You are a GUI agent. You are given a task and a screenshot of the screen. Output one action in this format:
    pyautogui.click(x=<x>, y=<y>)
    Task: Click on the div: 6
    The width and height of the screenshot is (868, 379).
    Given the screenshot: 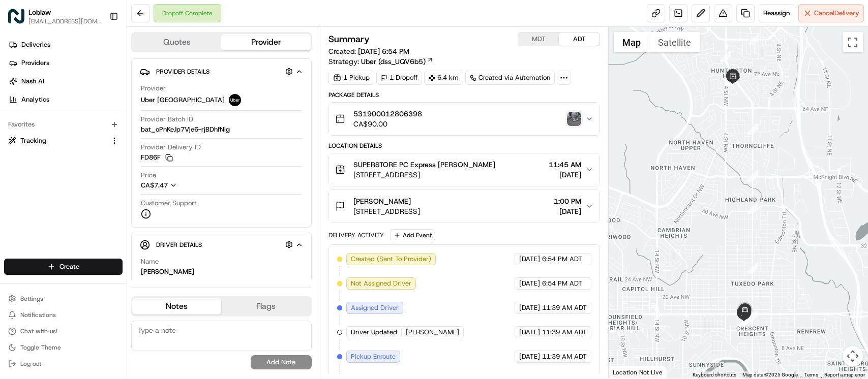 What is the action you would take?
    pyautogui.click(x=753, y=176)
    